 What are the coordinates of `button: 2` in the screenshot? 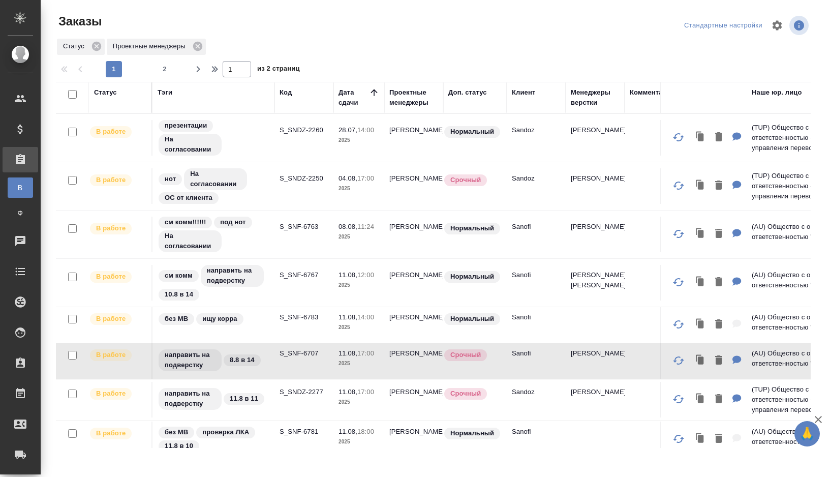 It's located at (165, 69).